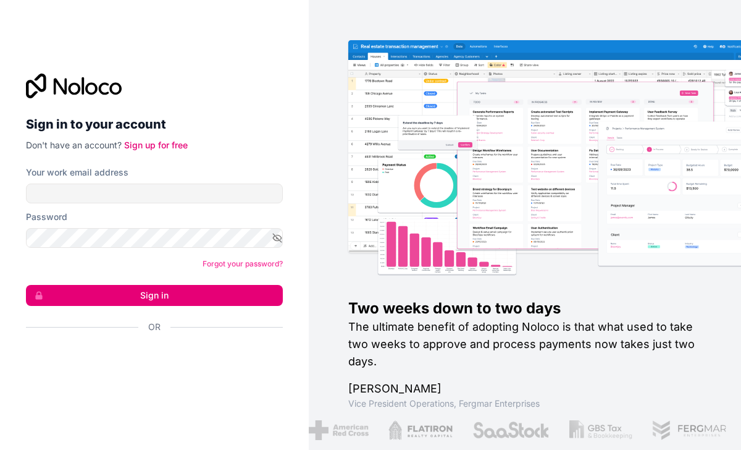 Image resolution: width=741 pixels, height=450 pixels. Describe the element at coordinates (421, 430) in the screenshot. I see `img: /assets/flatiron-C8eUkumj.png` at that location.